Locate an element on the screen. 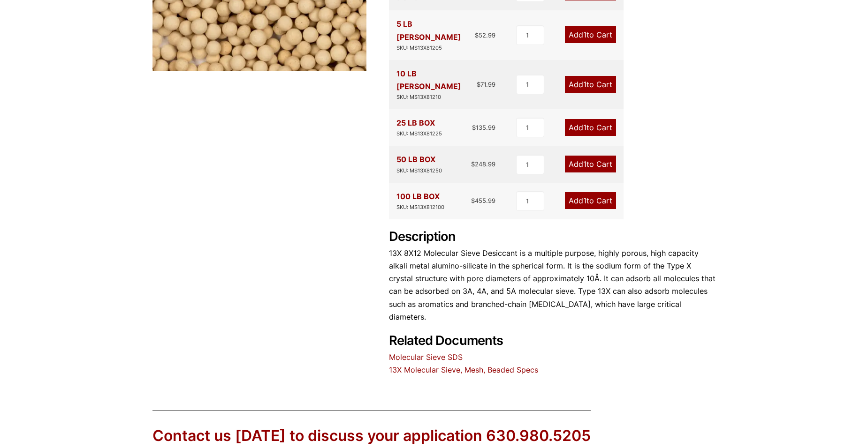 The height and width of the screenshot is (448, 868). p: 13X 8X12 Molecular Sieve Desiccant is a multiple purpose, highly porous, high capacity alkali met... is located at coordinates (552, 285).